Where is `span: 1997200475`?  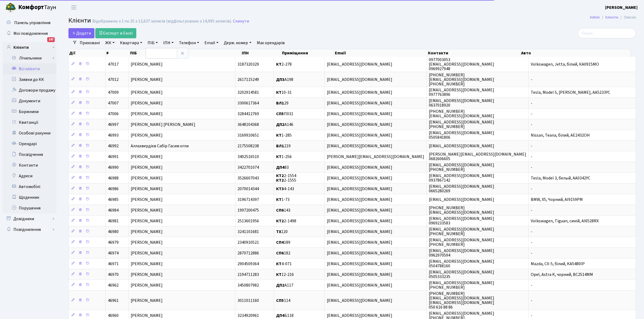
span: 1997200475 is located at coordinates (248, 210).